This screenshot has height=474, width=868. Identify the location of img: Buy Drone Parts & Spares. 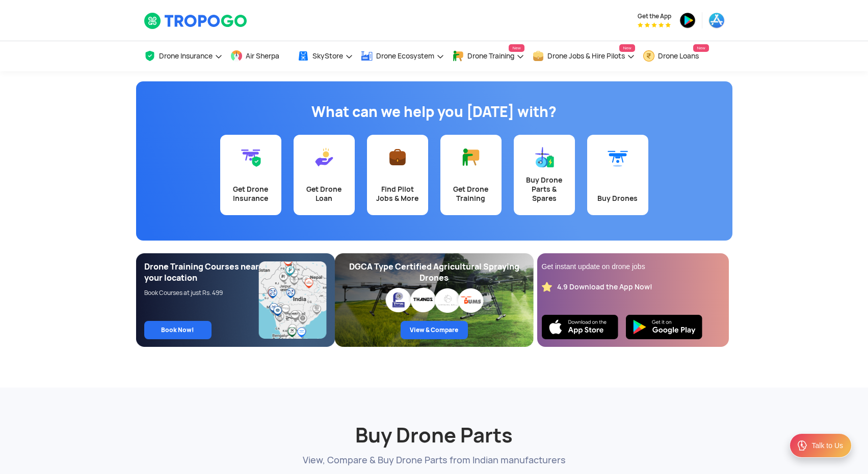
(544, 157).